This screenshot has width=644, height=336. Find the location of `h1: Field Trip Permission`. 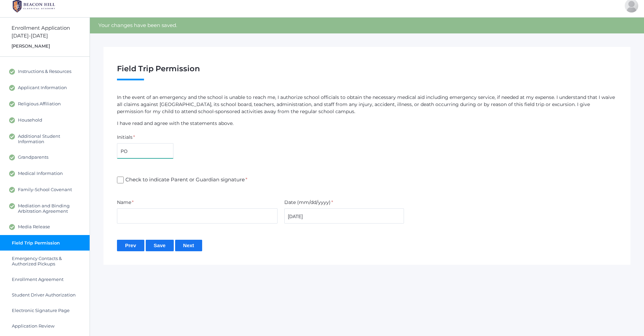

h1: Field Trip Permission is located at coordinates (367, 72).